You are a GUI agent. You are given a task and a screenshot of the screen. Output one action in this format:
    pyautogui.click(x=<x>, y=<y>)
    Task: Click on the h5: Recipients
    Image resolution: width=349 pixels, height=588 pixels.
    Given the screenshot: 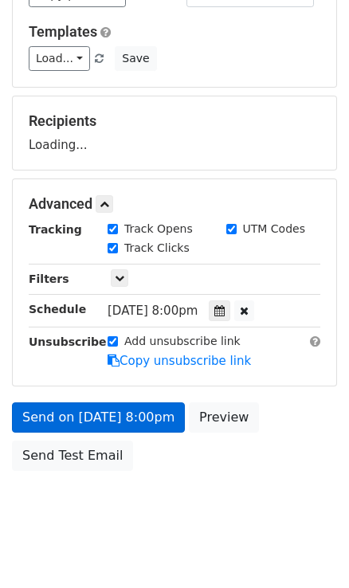 What is the action you would take?
    pyautogui.click(x=174, y=121)
    